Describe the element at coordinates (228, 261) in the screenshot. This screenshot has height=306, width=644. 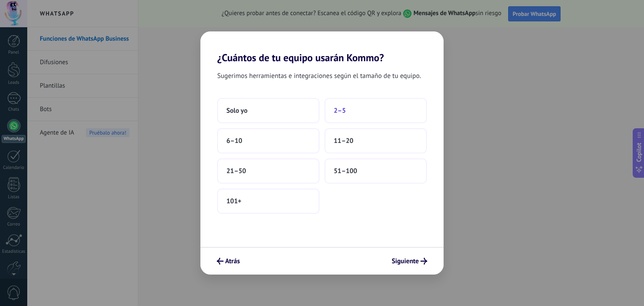
I see `button: Atrás` at that location.